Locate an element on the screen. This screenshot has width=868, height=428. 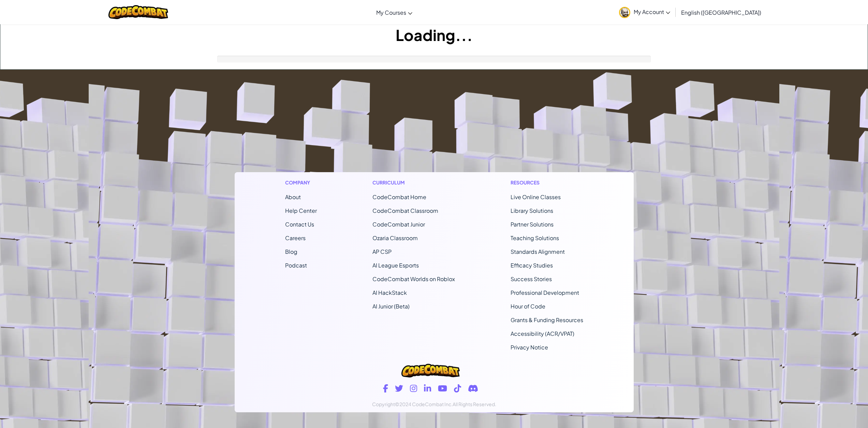
span: My Courses is located at coordinates (391, 12).